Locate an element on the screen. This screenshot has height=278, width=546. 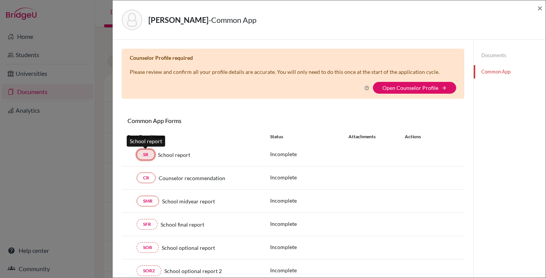
span: School optional report 2 is located at coordinates (193, 270).